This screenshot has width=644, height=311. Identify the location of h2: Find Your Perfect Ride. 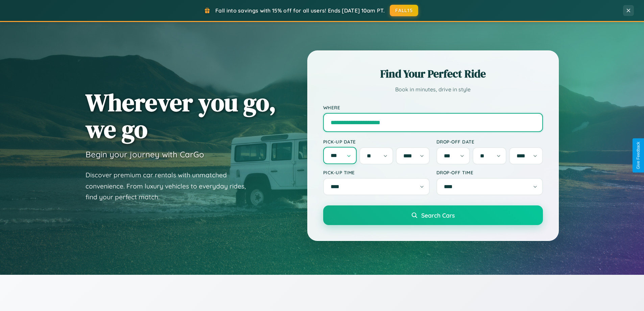
(433, 74).